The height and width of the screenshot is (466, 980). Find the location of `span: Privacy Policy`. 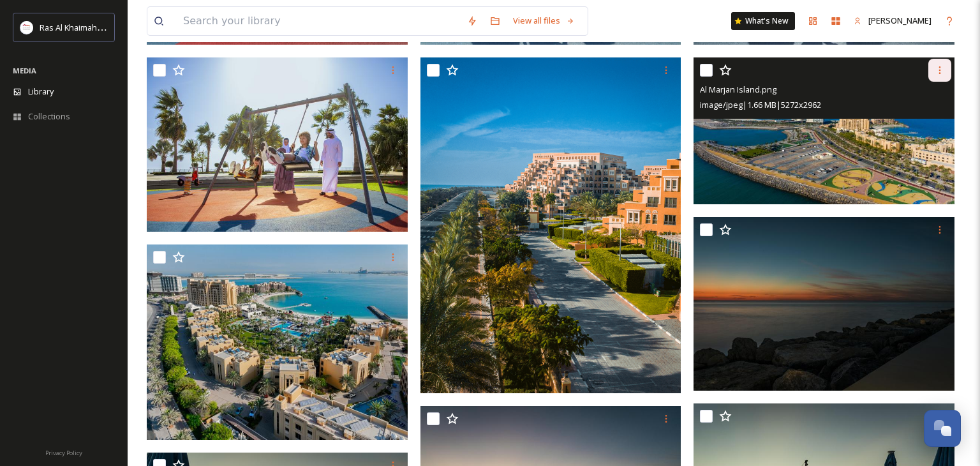

span: Privacy Policy is located at coordinates (64, 452).